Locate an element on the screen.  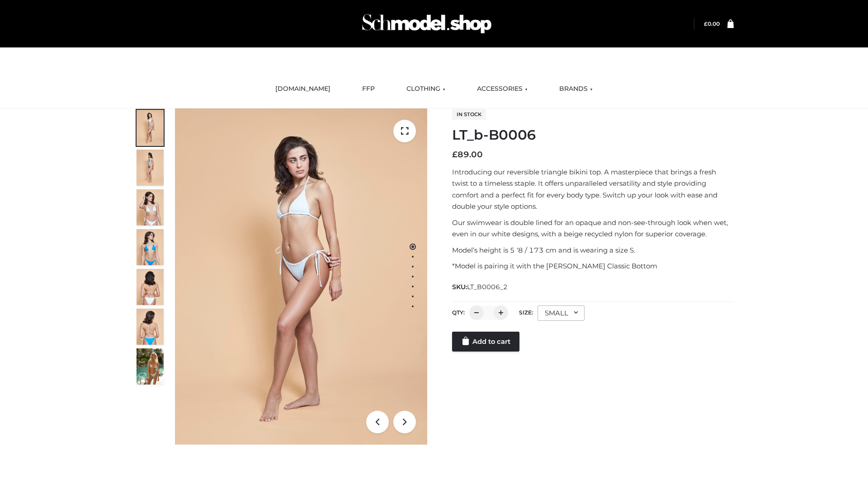
span: LT_B0006_2 is located at coordinates (487, 287).